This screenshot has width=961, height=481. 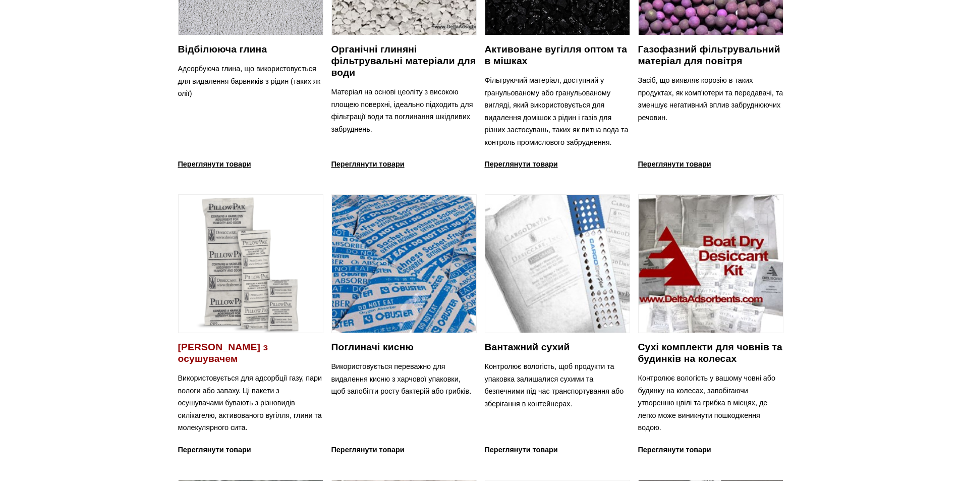 I want to click on font: Контролює вологість, щоб продукти та упаковка залишалися сухими та безпечними під час транспортув..., so click(x=555, y=385).